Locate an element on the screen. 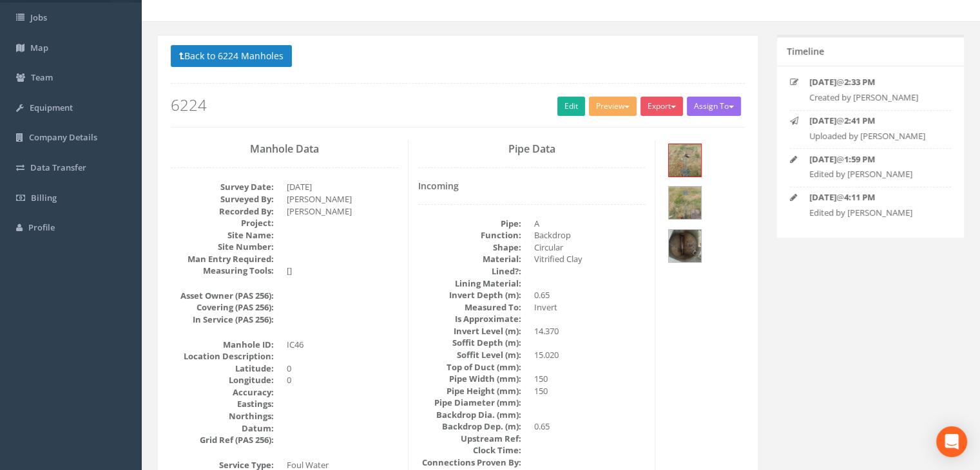 This screenshot has width=980, height=470. dt: Grid Ref (PAS 256): is located at coordinates (222, 440).